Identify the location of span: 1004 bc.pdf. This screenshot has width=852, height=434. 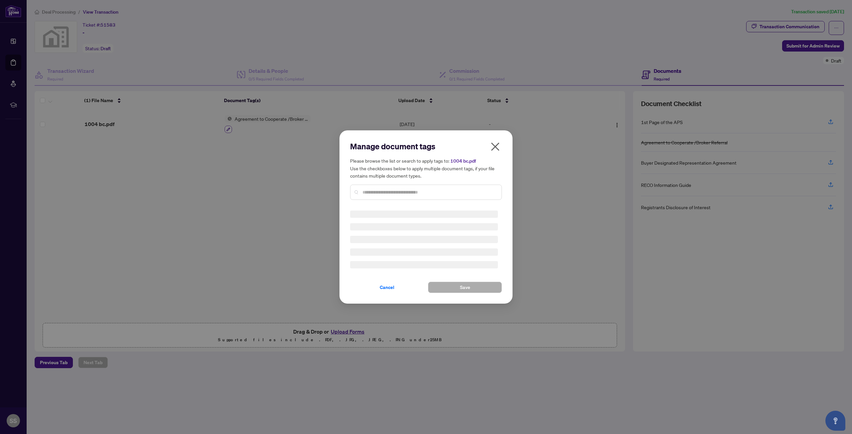
(463, 161).